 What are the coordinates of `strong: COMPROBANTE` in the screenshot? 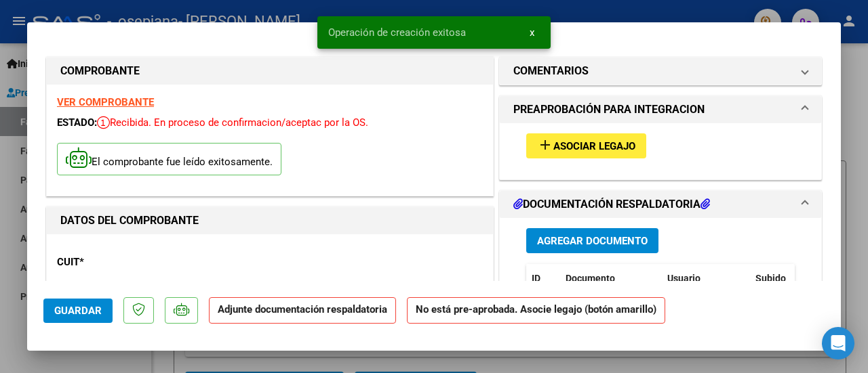 It's located at (100, 70).